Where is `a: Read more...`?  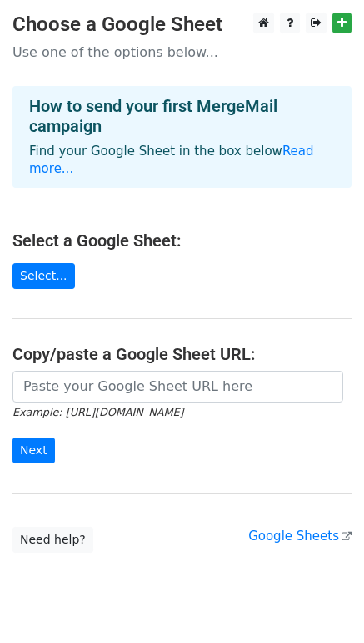 a: Read more... is located at coordinates (172, 160).